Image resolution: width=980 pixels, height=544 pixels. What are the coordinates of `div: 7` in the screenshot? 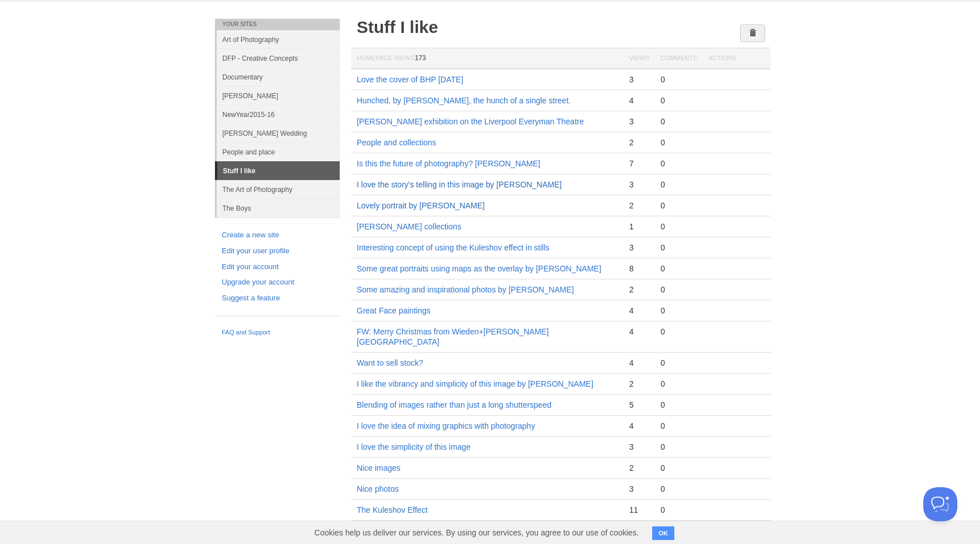 It's located at (639, 163).